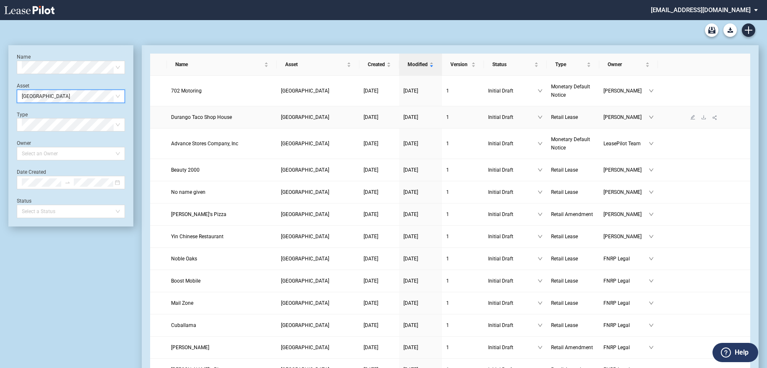 This screenshot has height=368, width=767. Describe the element at coordinates (735, 353) in the screenshot. I see `button: Help` at that location.